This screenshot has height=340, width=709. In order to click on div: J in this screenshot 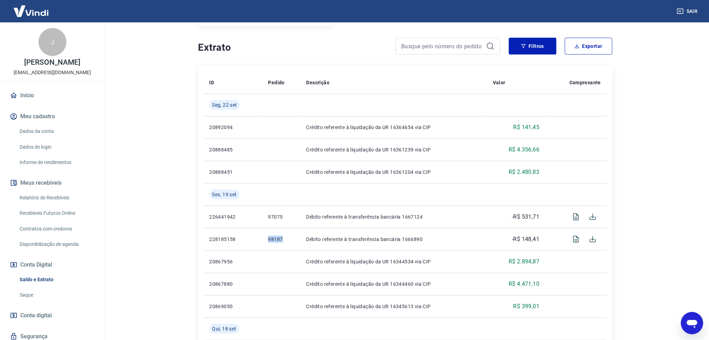, I will do `click(52, 42)`.